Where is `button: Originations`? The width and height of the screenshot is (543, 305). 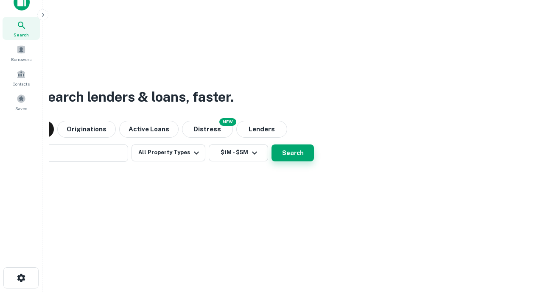 button: Originations is located at coordinates (86, 129).